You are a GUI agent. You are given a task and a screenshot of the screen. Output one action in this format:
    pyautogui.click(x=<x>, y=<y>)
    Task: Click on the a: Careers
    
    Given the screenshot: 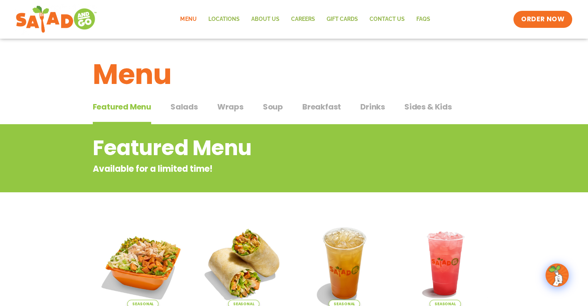 What is the action you would take?
    pyautogui.click(x=303, y=19)
    